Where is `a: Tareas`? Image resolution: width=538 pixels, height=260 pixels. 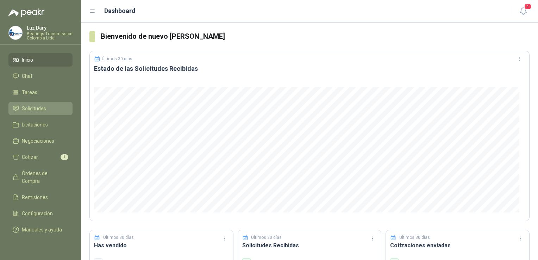 a: Tareas is located at coordinates (41, 92).